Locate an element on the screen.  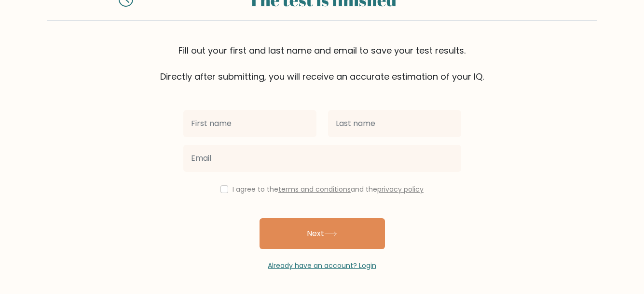
label: I agree to the and the is located at coordinates (328, 190).